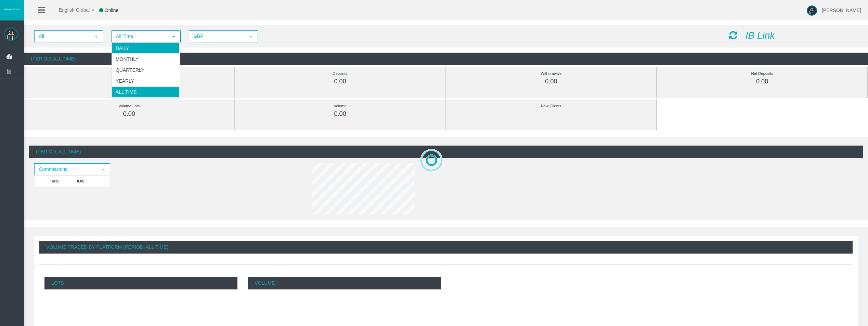 This screenshot has height=326, width=868. I want to click on span: All Time, so click(140, 36).